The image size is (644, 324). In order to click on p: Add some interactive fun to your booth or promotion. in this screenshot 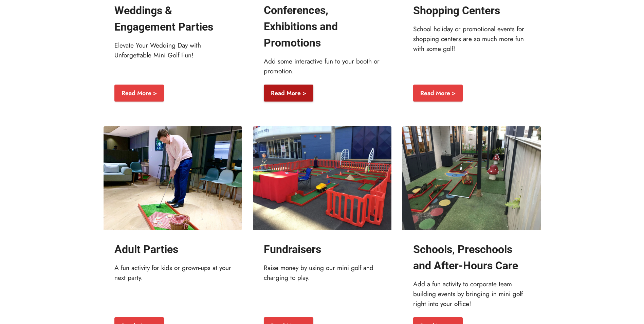, I will do `click(322, 66)`.